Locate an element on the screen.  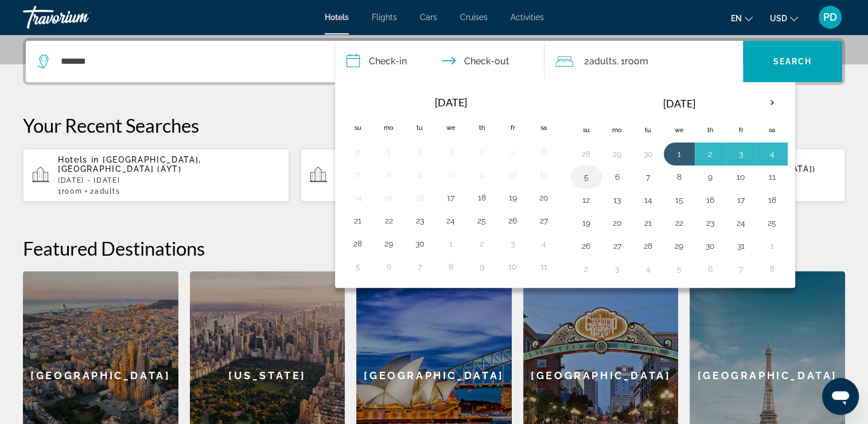
a: Hotels is located at coordinates (337, 18).